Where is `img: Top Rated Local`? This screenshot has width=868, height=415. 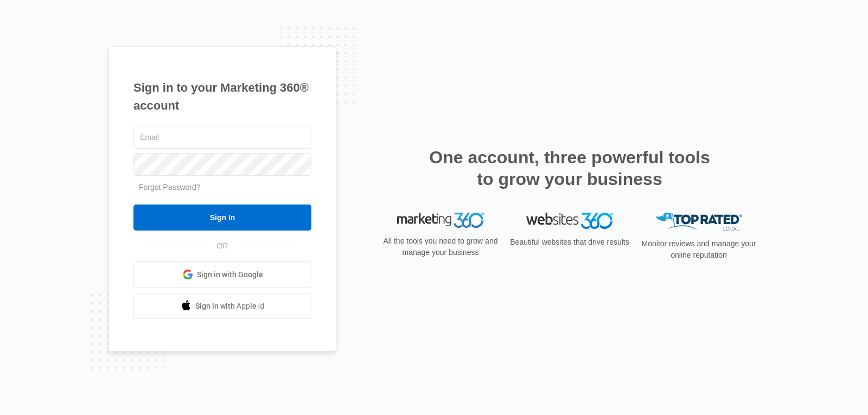 img: Top Rated Local is located at coordinates (699, 221).